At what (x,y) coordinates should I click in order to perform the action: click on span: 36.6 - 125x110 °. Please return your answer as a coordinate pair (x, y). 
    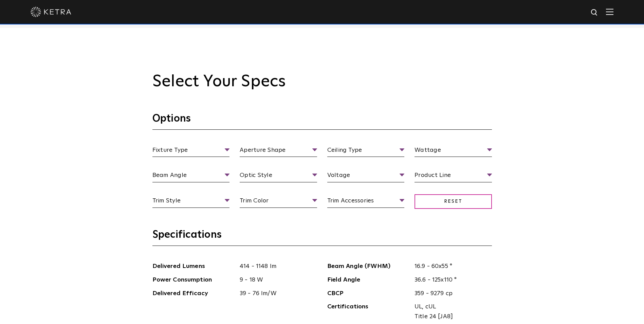
    Looking at the image, I should click on (451, 280).